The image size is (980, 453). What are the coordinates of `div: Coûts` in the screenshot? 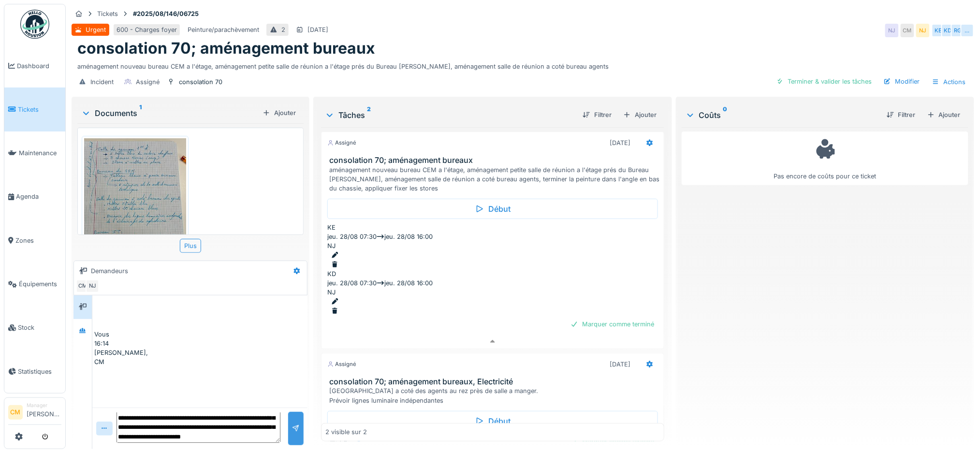 It's located at (782, 115).